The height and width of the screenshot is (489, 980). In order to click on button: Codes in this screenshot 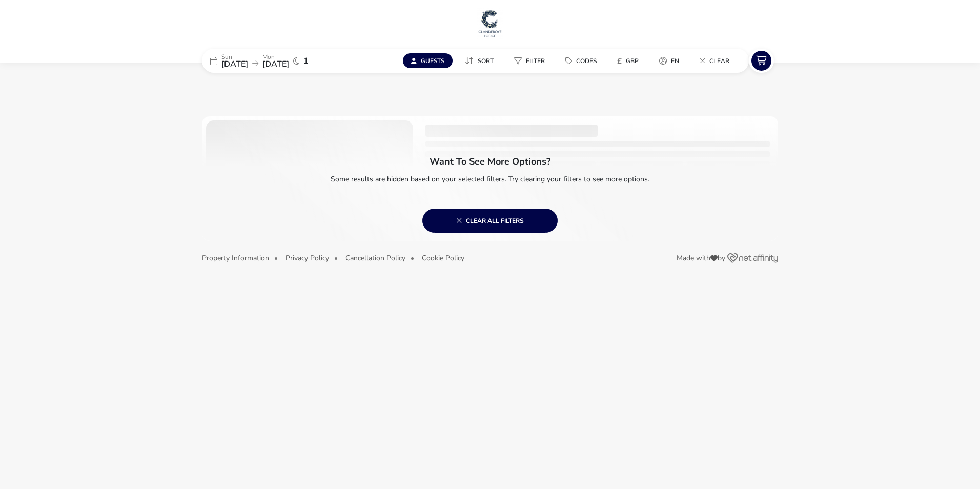, I will do `click(581, 61)`.